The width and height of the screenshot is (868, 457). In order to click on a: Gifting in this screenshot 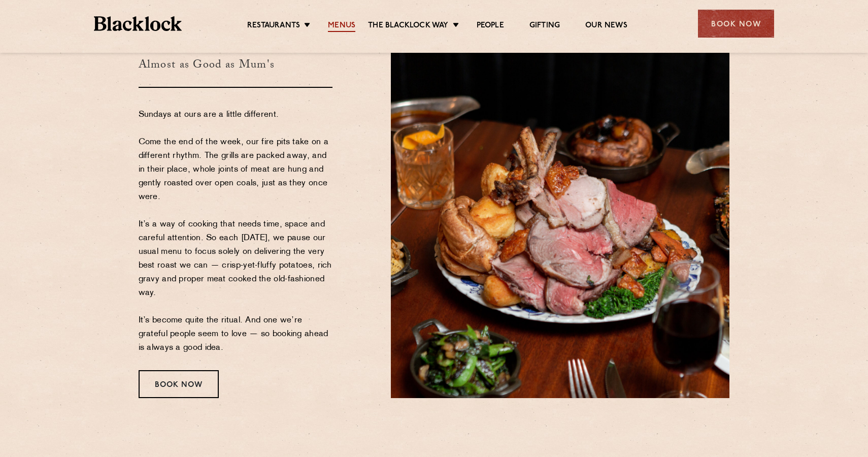, I will do `click(545, 27)`.